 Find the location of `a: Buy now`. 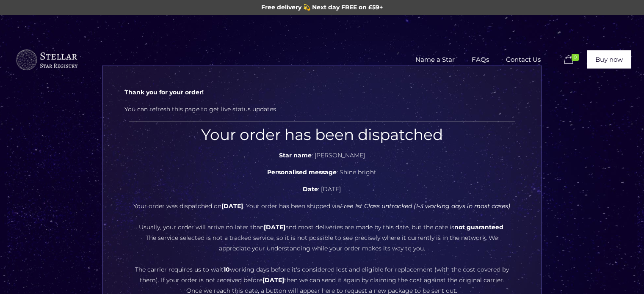

a: Buy now is located at coordinates (609, 60).